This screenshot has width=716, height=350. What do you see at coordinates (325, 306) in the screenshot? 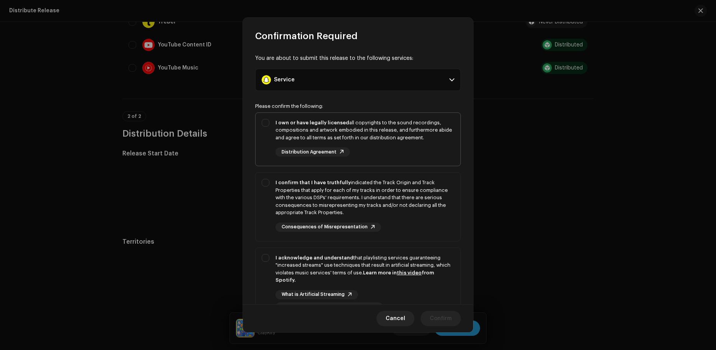
I see `span: The Negative Impact of Fake Streams` at bounding box center [325, 306].